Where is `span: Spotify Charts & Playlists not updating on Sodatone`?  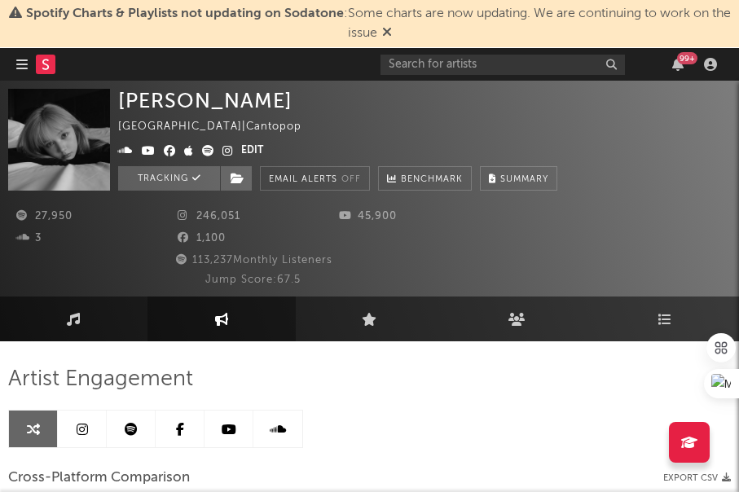 span: Spotify Charts & Playlists not updating on Sodatone is located at coordinates (185, 14).